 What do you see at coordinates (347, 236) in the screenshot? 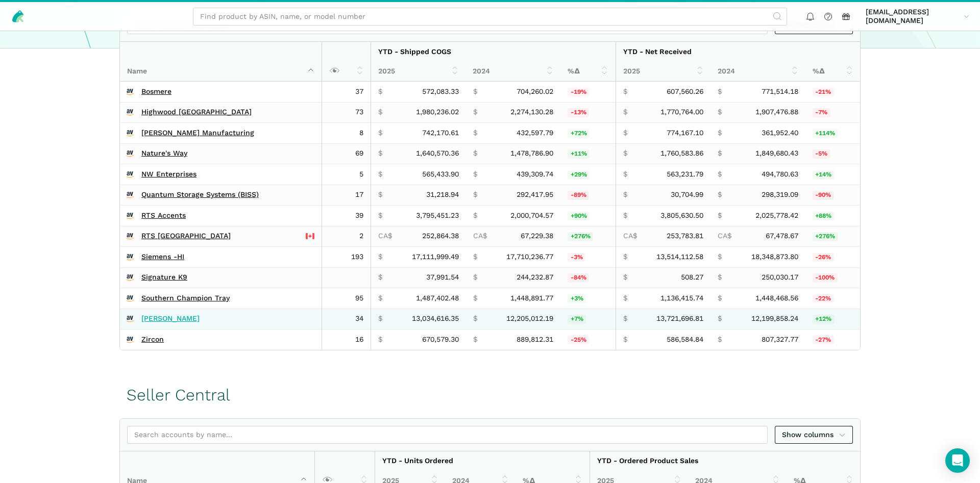
I see `td: 2` at bounding box center [347, 236].